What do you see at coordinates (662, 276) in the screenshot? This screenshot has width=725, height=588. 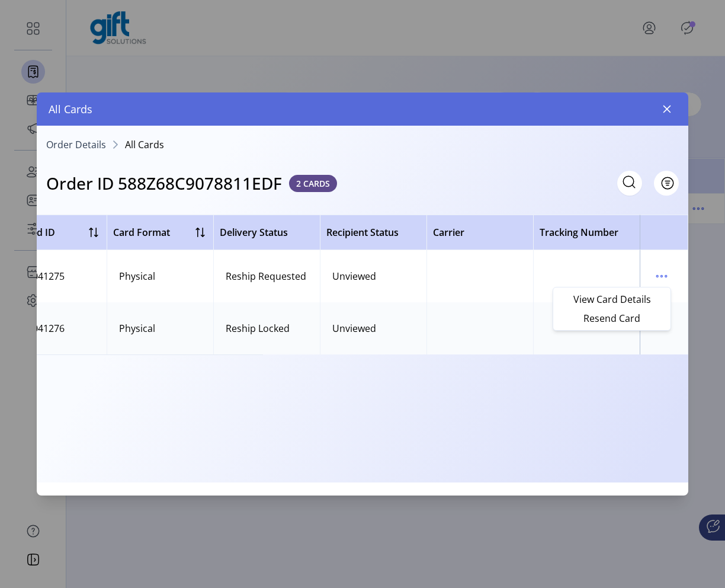 I see `button: menu` at bounding box center [662, 276].